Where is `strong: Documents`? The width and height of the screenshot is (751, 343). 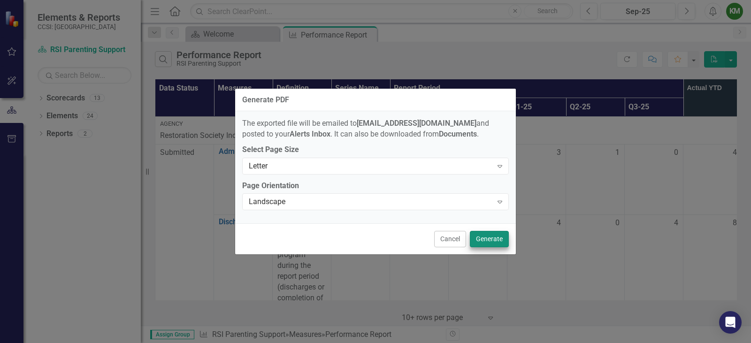
strong: Documents is located at coordinates (458, 134).